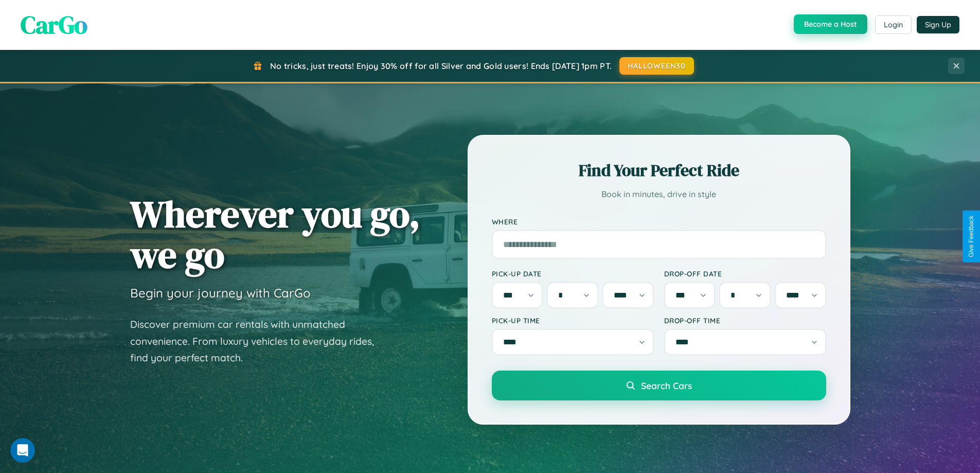  I want to click on button: Search Cars, so click(659, 385).